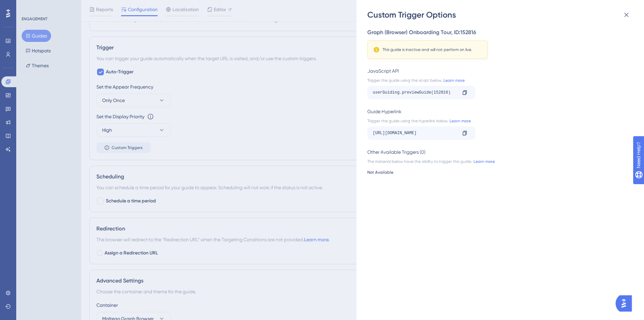 This screenshot has width=644, height=320. I want to click on img: launcher-image-alternative-text, so click(8, 10).